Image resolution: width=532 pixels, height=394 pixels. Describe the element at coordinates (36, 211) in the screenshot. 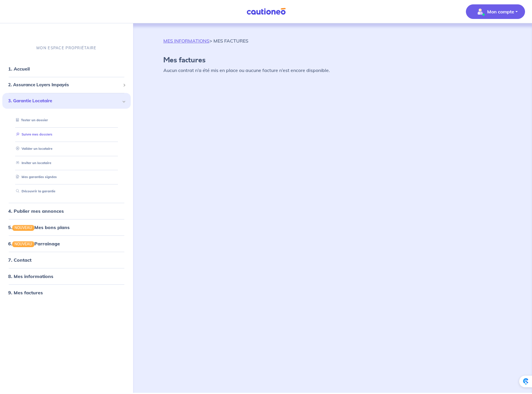

I see `a: 4. Publier mes annonces` at that location.